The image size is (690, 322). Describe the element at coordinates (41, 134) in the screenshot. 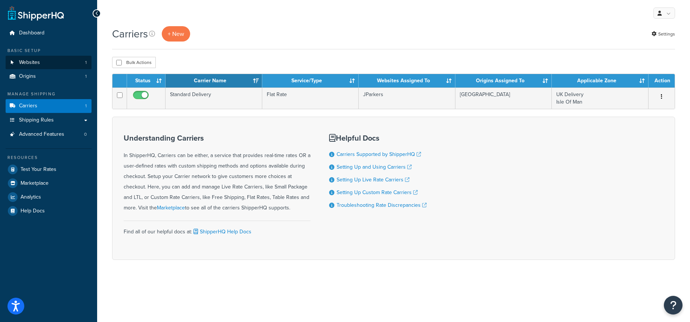

I see `span: Advanced Features` at that location.